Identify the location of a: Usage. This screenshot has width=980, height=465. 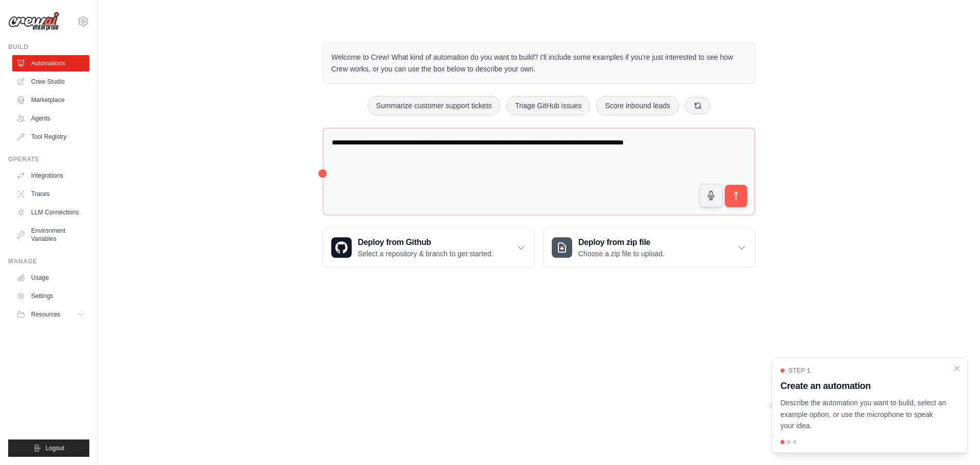
(50, 277).